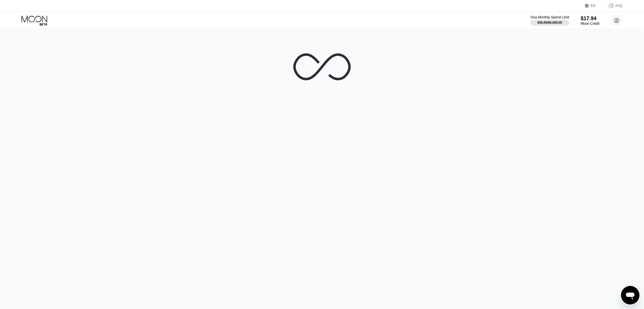  I want to click on div: Visa Monthly Spend Limit$36.05/$4,000.00, so click(549, 20).